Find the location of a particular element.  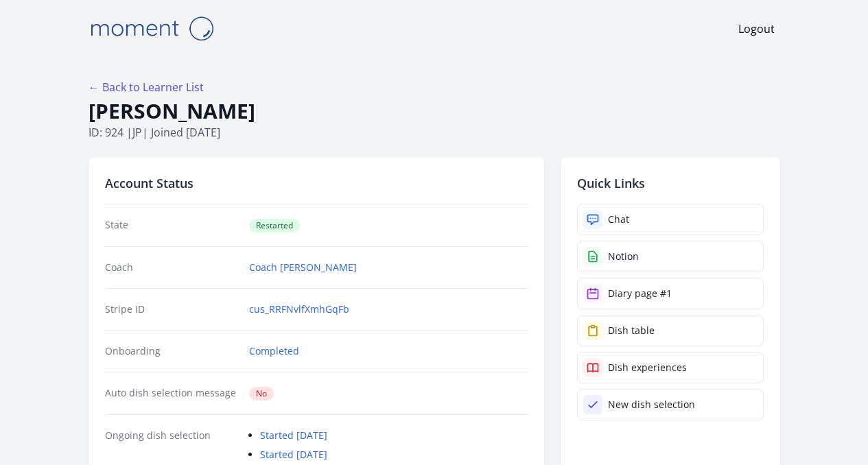

dt: Coach is located at coordinates (172, 268).